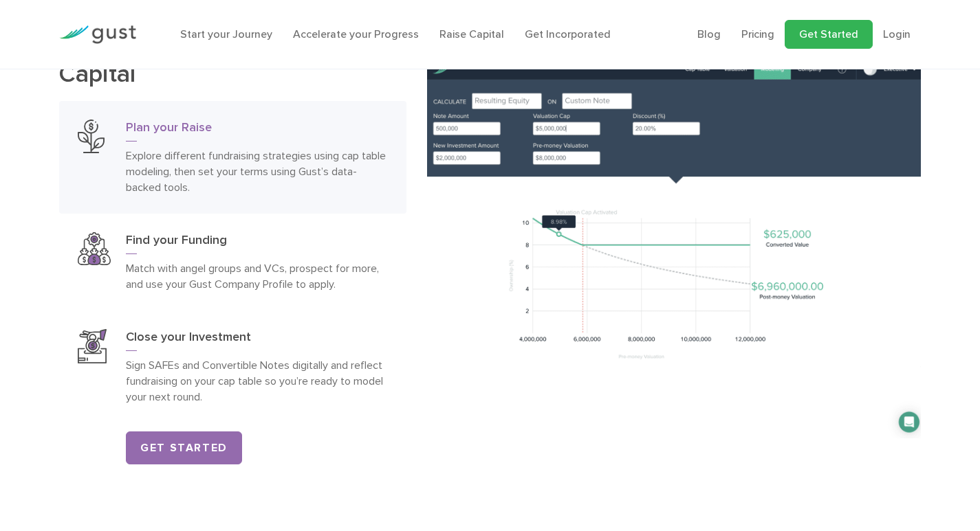 The height and width of the screenshot is (531, 980). I want to click on a: Close Your InvestmentClose your InvestmentSign SAFEs and Convertible Notes digitally and reflect ..., so click(232, 367).